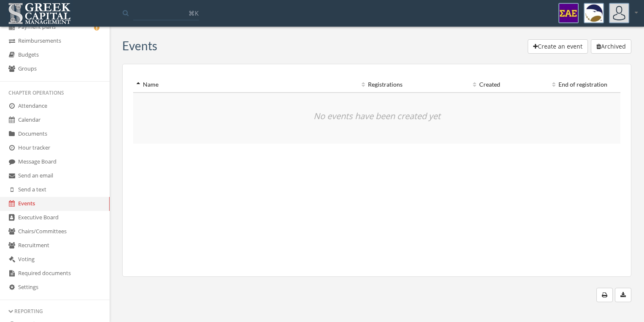 The height and width of the screenshot is (322, 644). What do you see at coordinates (55, 311) in the screenshot?
I see `div: Reporting` at bounding box center [55, 311].